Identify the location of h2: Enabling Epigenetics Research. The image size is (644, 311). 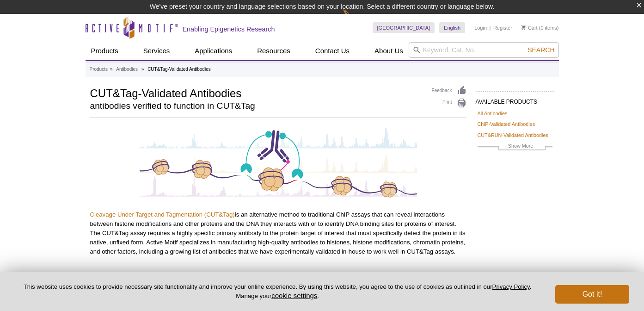
(229, 29).